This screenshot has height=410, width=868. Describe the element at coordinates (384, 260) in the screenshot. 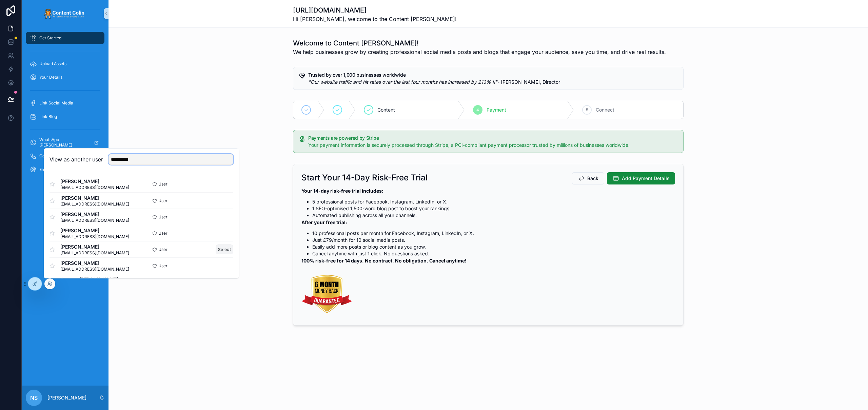

I see `strong: 100% risk-free for 14 days. No contract. No obligation. Cancel anytime!` at that location.